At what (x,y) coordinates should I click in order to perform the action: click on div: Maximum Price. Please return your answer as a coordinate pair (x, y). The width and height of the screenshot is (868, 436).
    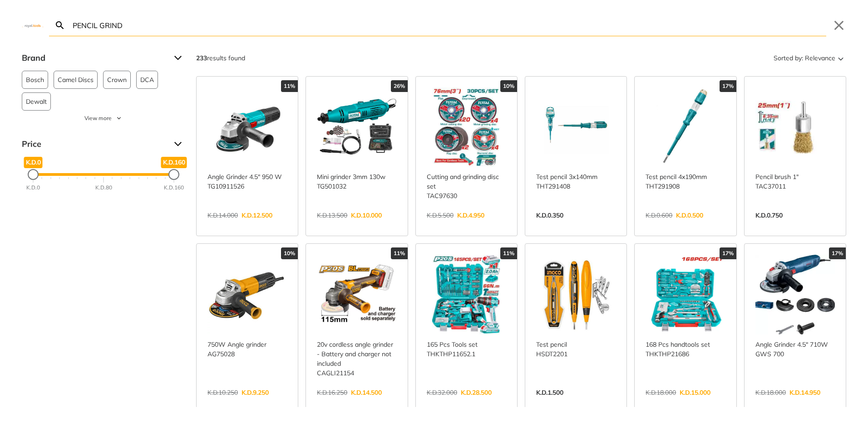
    Looking at the image, I should click on (174, 175).